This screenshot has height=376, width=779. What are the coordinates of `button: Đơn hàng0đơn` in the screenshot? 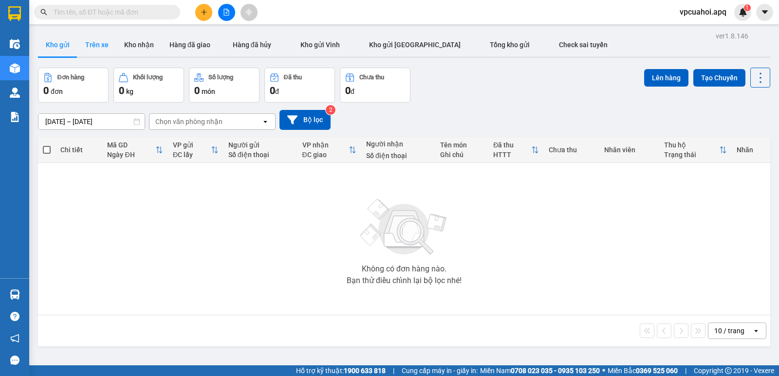 It's located at (73, 85).